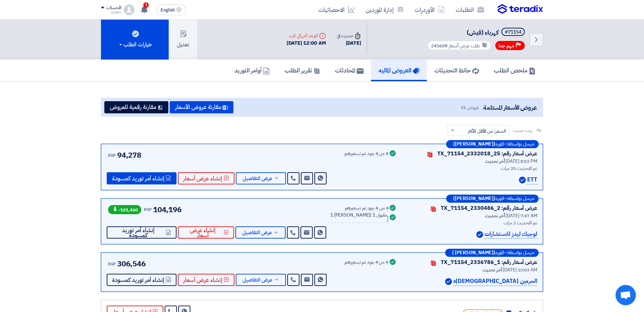 Image resolution: width=644 pixels, height=312 pixels. I want to click on span: عروض 21, so click(470, 107).